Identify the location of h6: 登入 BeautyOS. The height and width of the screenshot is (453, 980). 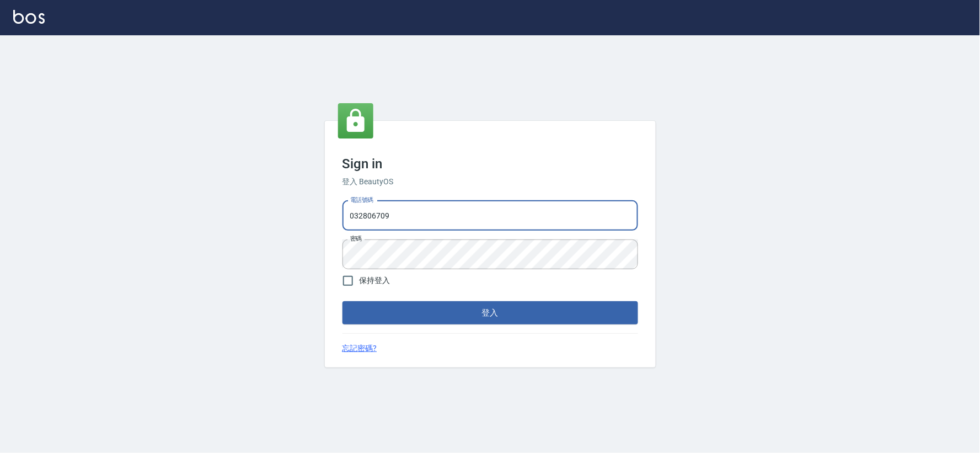
(491, 181).